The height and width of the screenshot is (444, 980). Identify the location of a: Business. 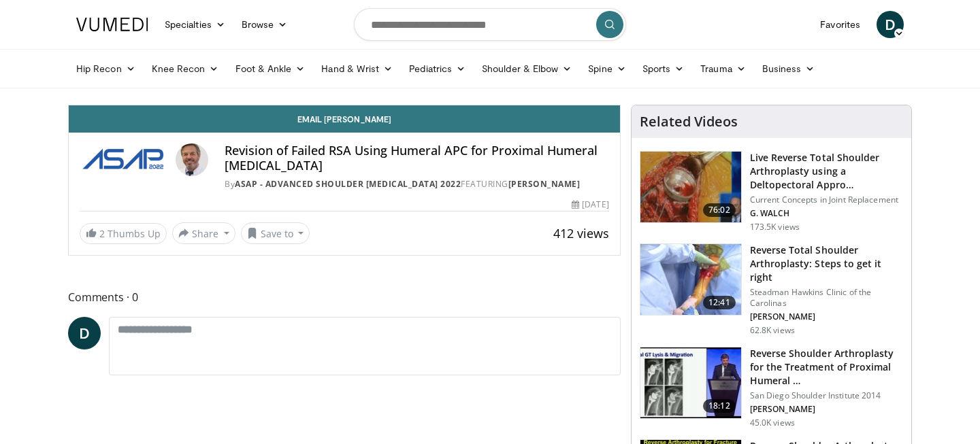
(788, 69).